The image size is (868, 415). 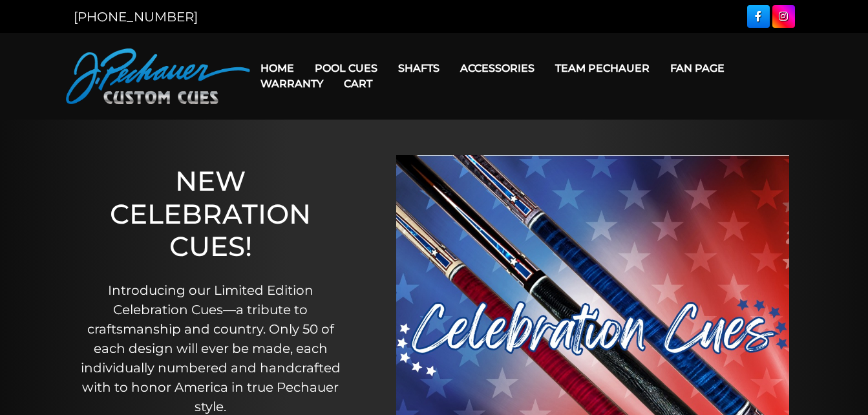 I want to click on a: Team Pechauer, so click(x=603, y=68).